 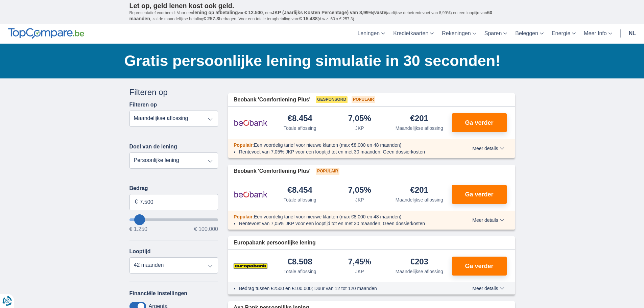 What do you see at coordinates (381, 13) in the screenshot?
I see `span: vaste` at bounding box center [381, 13].